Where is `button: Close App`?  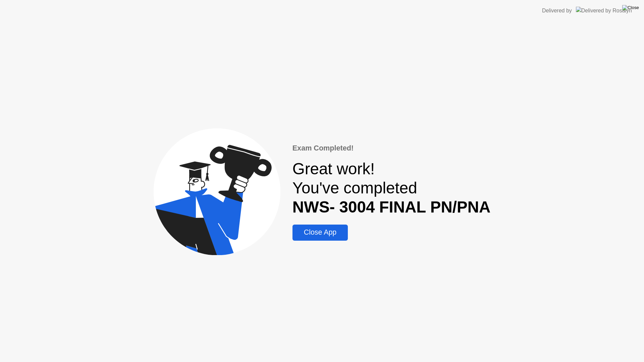
button: Close App is located at coordinates (320, 233).